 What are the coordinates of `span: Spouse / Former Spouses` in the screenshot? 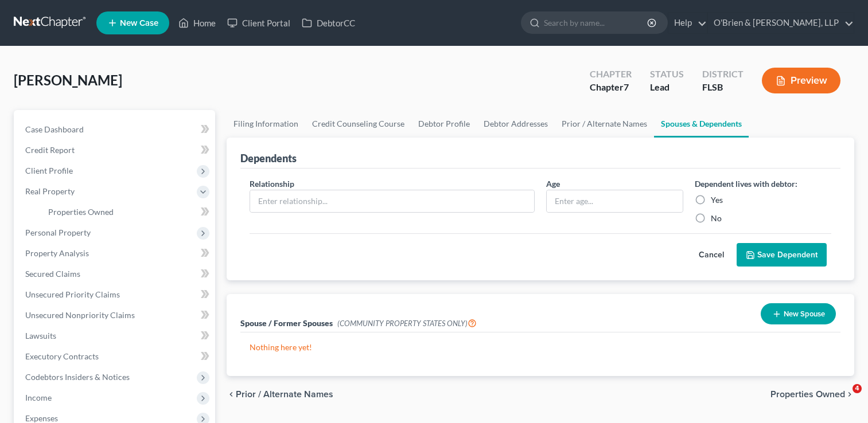 It's located at (286, 323).